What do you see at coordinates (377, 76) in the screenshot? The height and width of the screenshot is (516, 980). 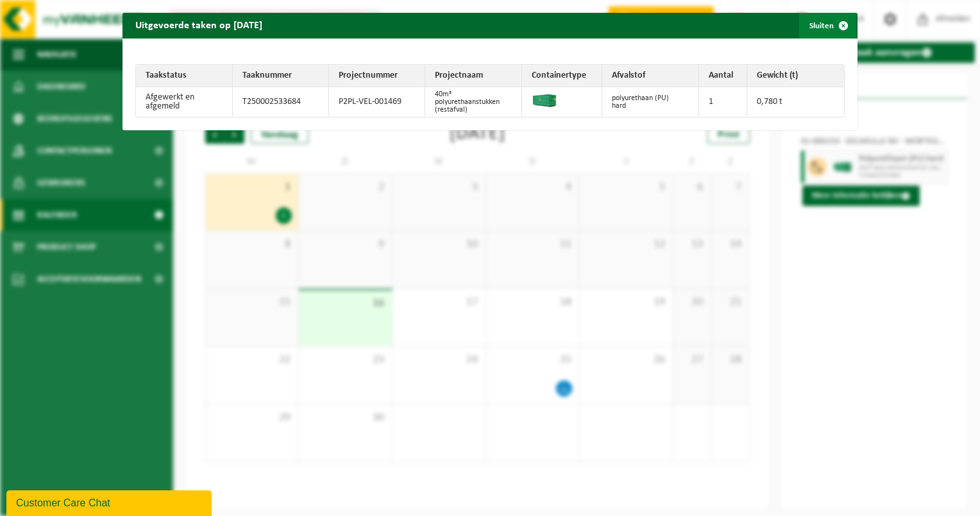 I see `th: Projectnummer` at bounding box center [377, 76].